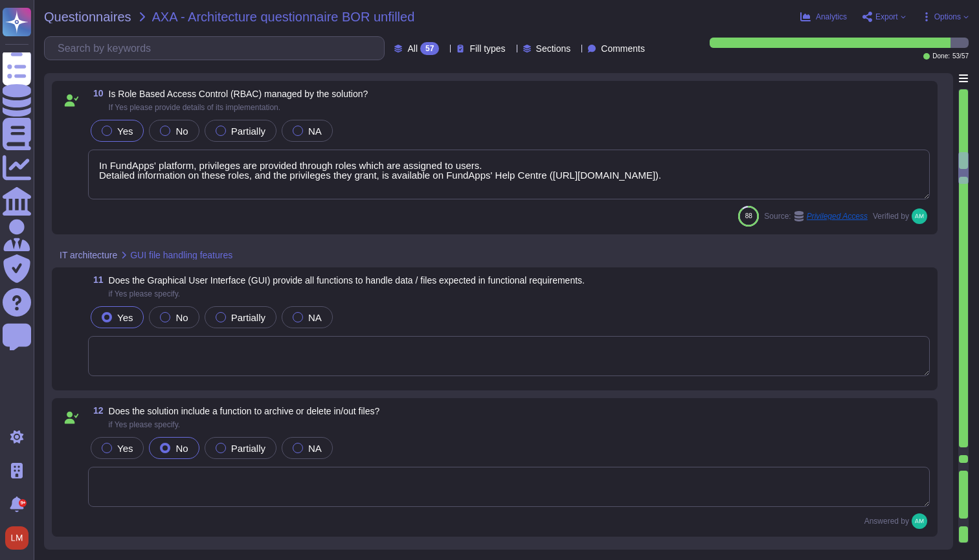 This screenshot has width=979, height=560. What do you see at coordinates (88, 255) in the screenshot?
I see `span: IT architecture` at bounding box center [88, 255].